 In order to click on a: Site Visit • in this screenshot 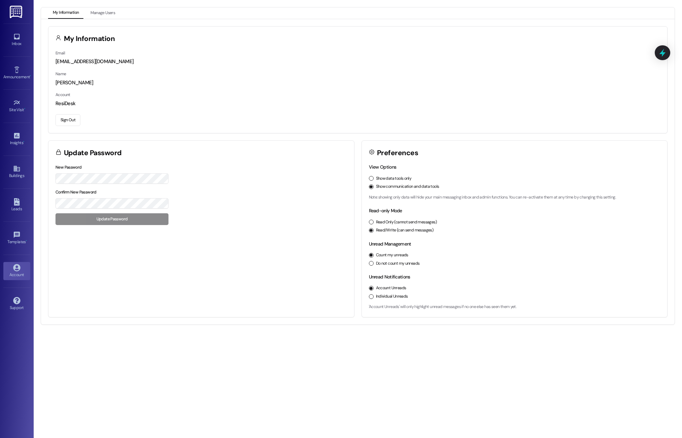, I will do `click(17, 106)`.